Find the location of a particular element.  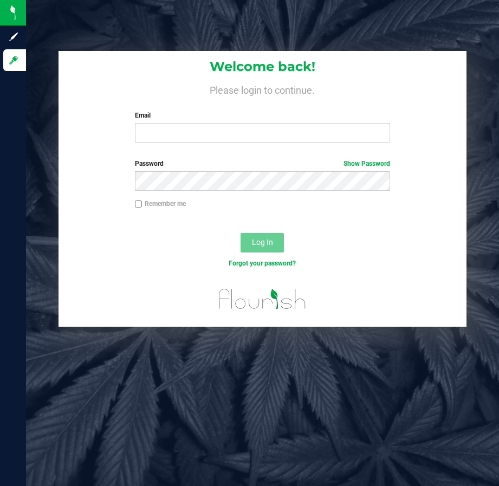

inline-svg: Log in is located at coordinates (14, 60).